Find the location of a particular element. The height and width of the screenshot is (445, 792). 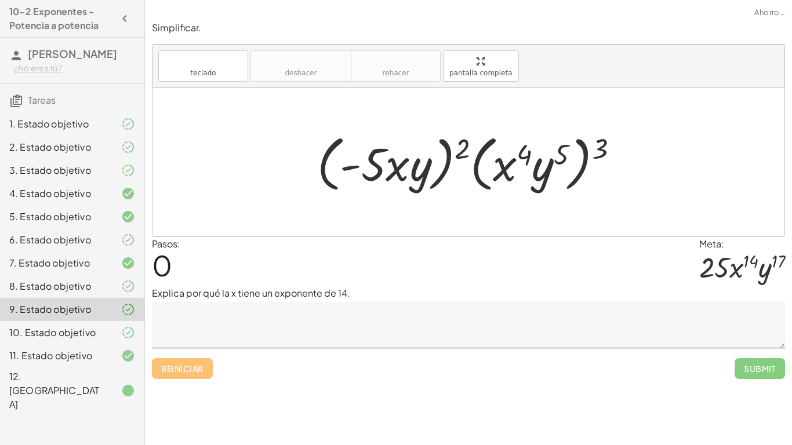

i: Task finished. is located at coordinates (128, 391).